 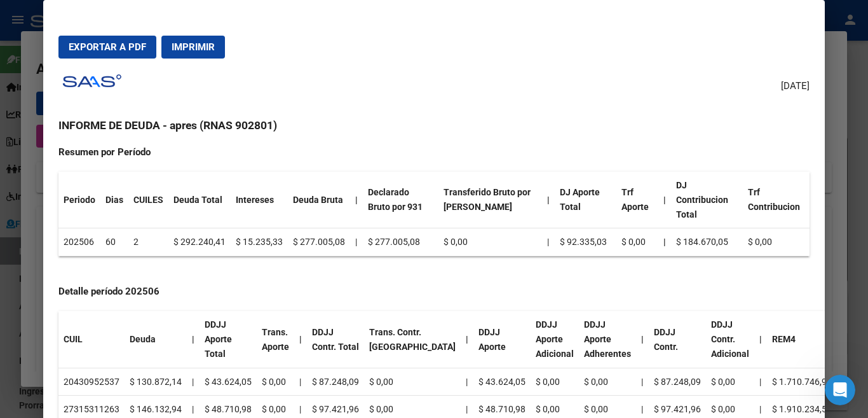 What do you see at coordinates (260, 242) in the screenshot?
I see `td: $ 15.235,33` at bounding box center [260, 242].